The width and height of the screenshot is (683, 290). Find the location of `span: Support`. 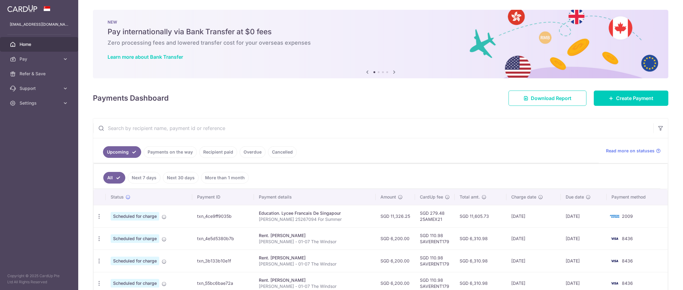

span: Support is located at coordinates (40, 88).